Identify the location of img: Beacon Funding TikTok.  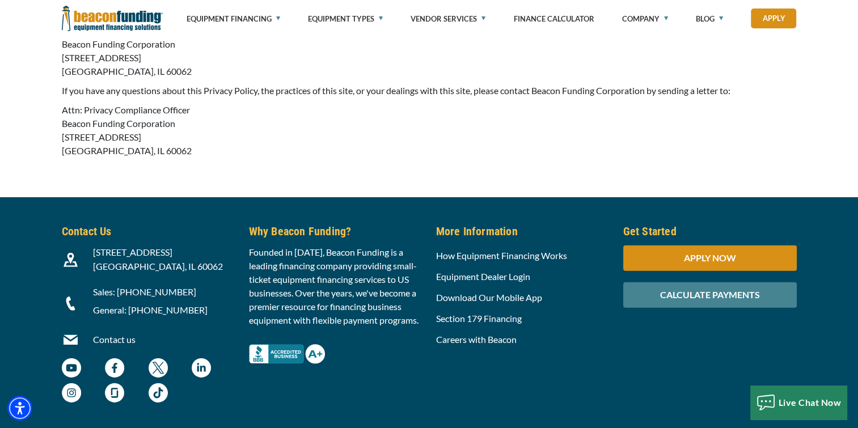
(158, 393).